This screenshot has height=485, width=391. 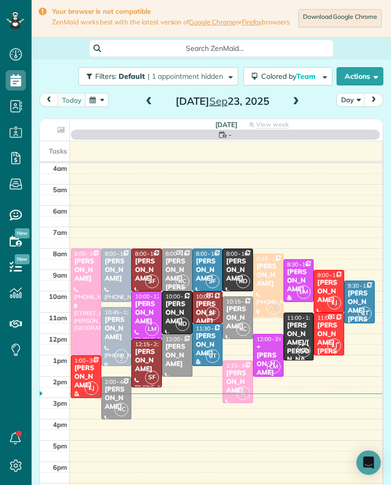 What do you see at coordinates (120, 312) in the screenshot?
I see `span: 10:45 - 1:30` at bounding box center [120, 312].